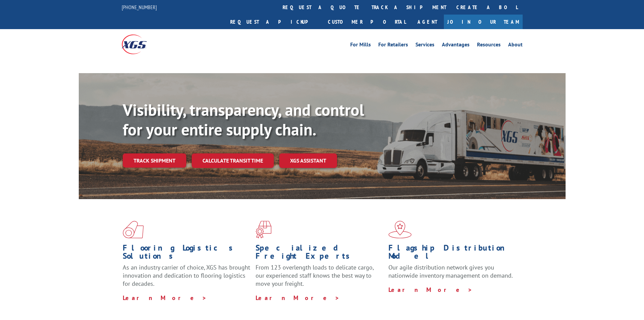 This screenshot has width=644, height=320. Describe the element at coordinates (367, 22) in the screenshot. I see `a: Customer Portal` at that location.